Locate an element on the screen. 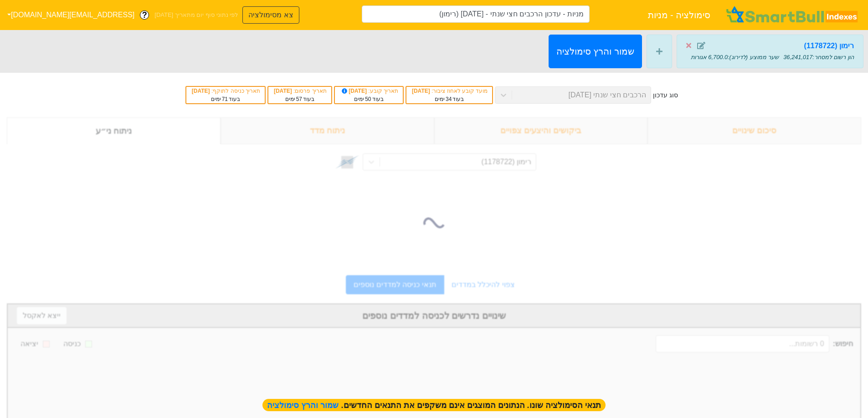 The width and height of the screenshot is (868, 418). input: 0 רשומות... is located at coordinates (742, 345).